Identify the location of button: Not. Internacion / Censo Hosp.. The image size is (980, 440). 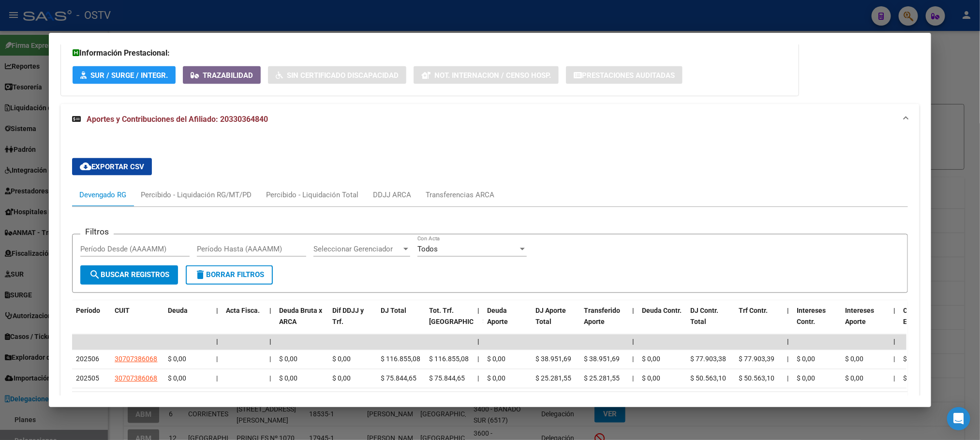
(486, 75).